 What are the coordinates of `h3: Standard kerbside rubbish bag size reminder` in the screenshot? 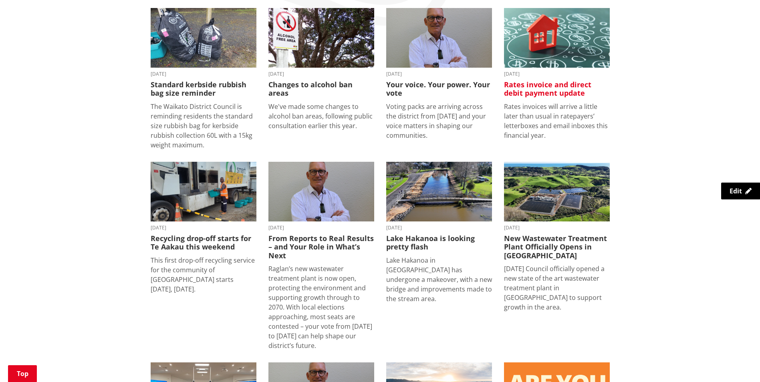 It's located at (204, 89).